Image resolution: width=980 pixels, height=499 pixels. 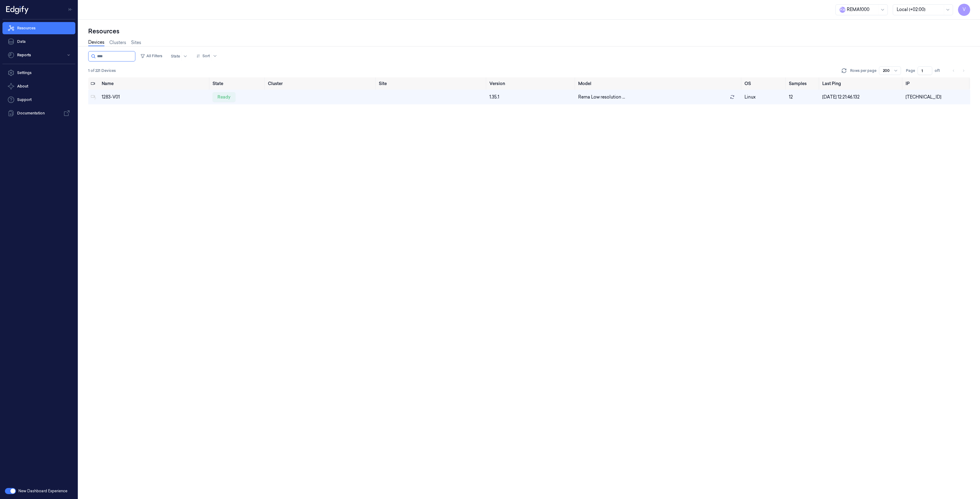 I want to click on span: 1 of 221 Devices, so click(x=102, y=71).